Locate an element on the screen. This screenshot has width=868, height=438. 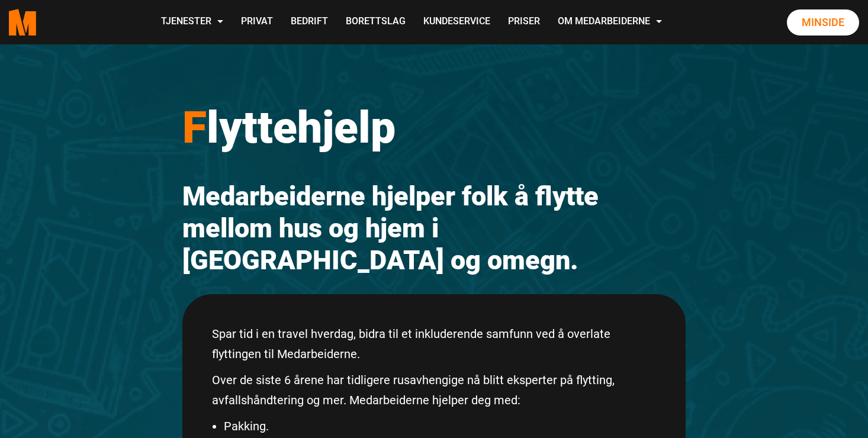
h1: lyttehjelp is located at coordinates (434, 127).